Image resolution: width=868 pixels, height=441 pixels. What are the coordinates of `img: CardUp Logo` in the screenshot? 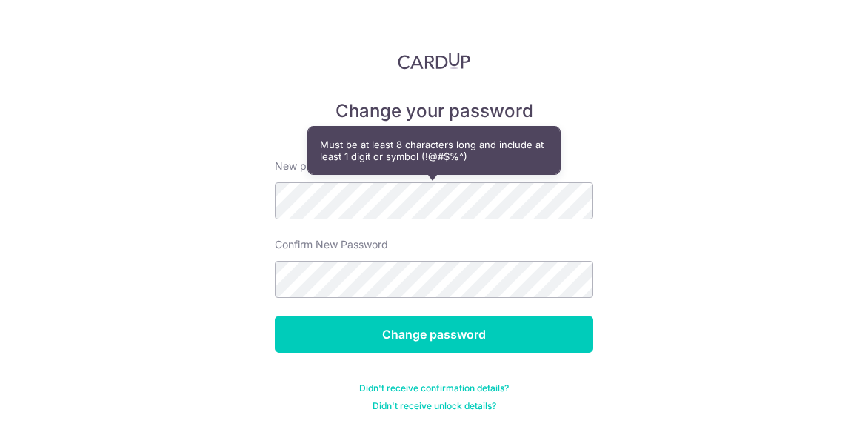 It's located at (434, 61).